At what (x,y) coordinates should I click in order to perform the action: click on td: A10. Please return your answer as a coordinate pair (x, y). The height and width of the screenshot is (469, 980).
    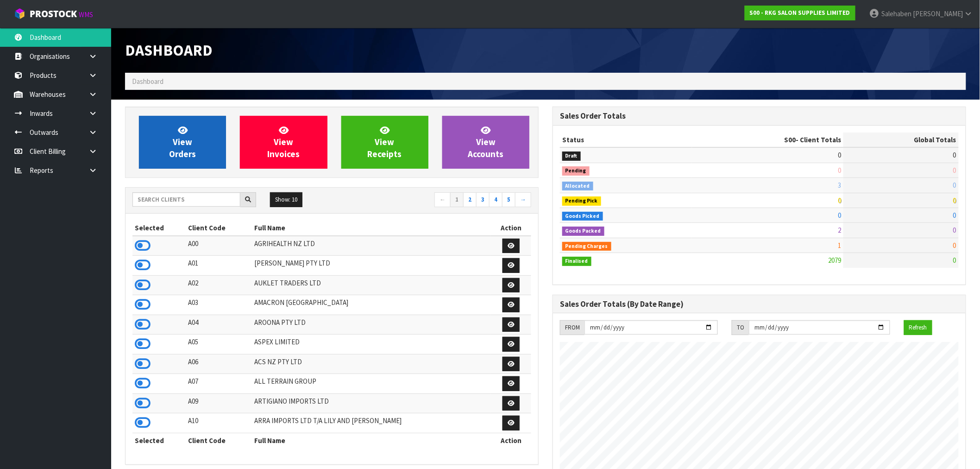
    Looking at the image, I should click on (219, 423).